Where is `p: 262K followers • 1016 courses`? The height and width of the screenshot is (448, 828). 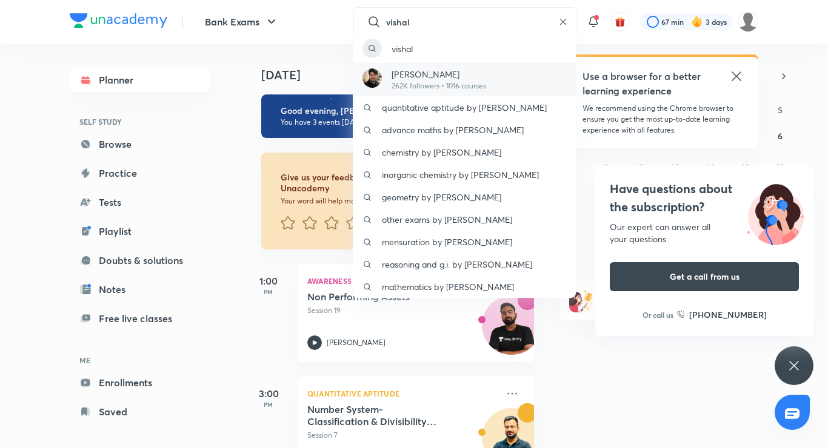
p: 262K followers • 1016 courses is located at coordinates (439, 86).